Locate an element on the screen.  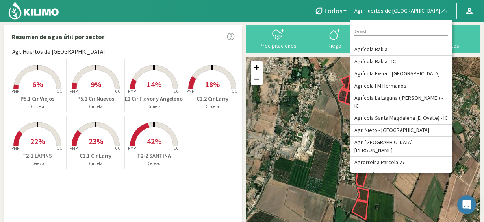
p: Resumen de agua útil por sector is located at coordinates (58, 37).